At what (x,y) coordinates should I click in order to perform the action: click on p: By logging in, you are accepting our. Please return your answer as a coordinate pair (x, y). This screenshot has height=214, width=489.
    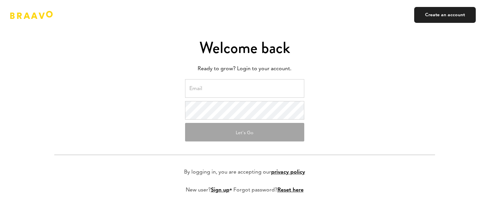
    Looking at the image, I should click on (244, 172).